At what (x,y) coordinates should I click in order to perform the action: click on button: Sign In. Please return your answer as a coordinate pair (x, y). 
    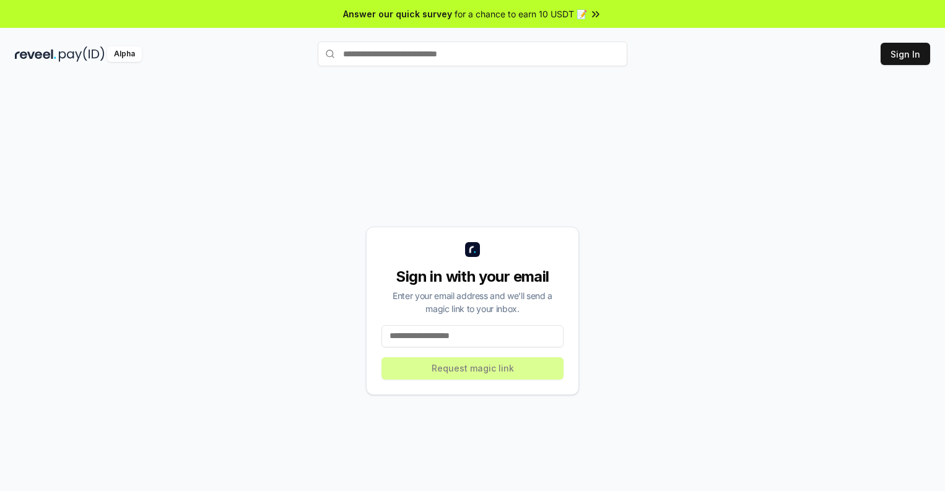
    Looking at the image, I should click on (906, 54).